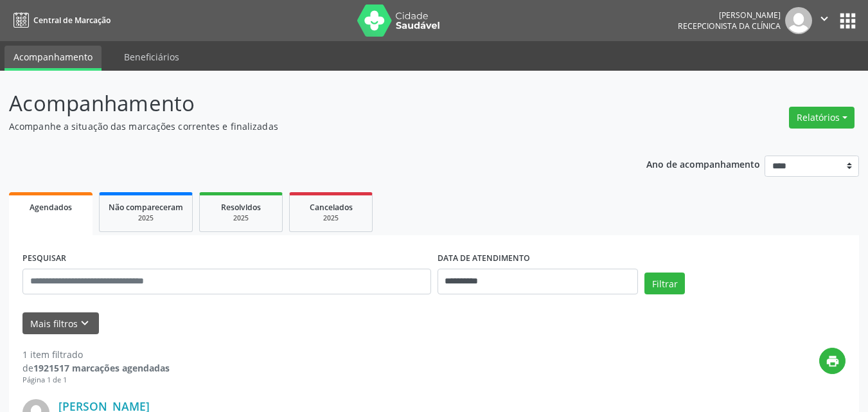  I want to click on a: Acompanhamento, so click(53, 58).